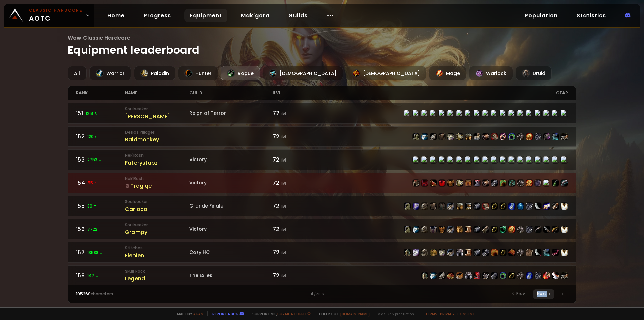 This screenshot has width=644, height=320. Describe the element at coordinates (95, 252) in the screenshot. I see `span: 13588` at that location.